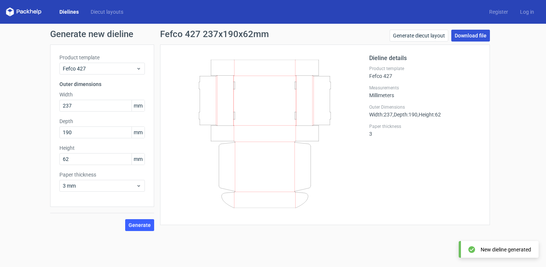 This screenshot has width=546, height=267. Describe the element at coordinates (69, 12) in the screenshot. I see `a: Dielines` at that location.